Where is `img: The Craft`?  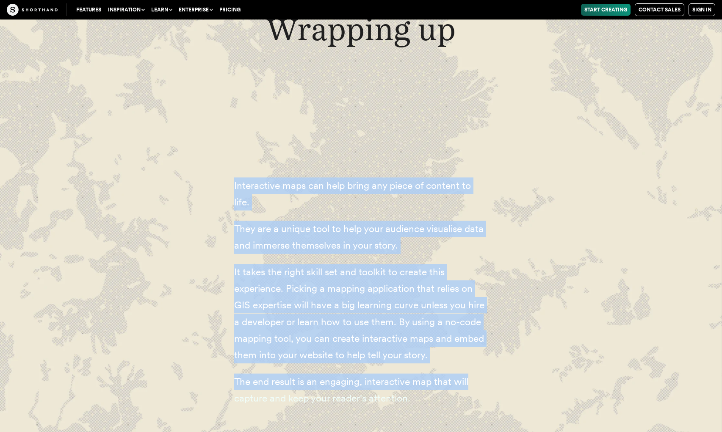
img: The Craft is located at coordinates (32, 10).